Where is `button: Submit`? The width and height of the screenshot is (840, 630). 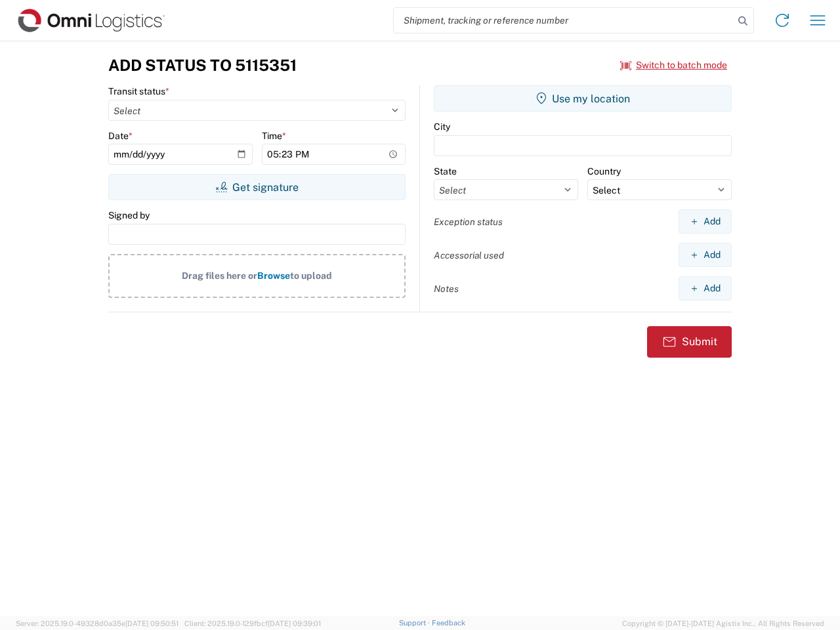 button: Submit is located at coordinates (689, 342).